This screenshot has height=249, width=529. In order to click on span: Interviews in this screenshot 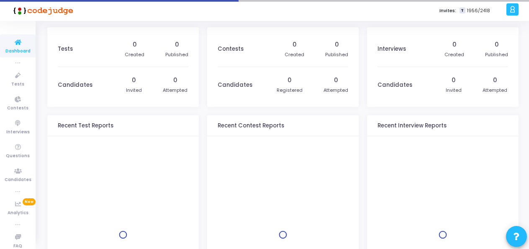, I will do `click(18, 132)`.